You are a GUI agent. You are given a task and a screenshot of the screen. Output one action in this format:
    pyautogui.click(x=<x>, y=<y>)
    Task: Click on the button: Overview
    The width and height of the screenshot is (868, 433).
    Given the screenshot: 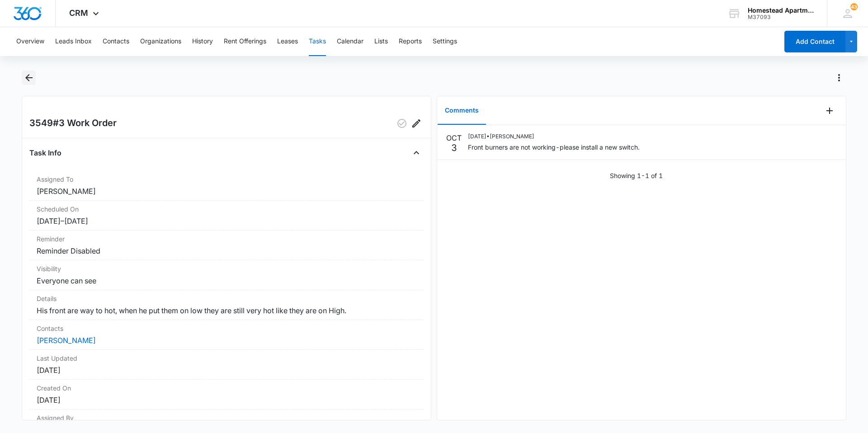 What is the action you would take?
    pyautogui.click(x=30, y=42)
    